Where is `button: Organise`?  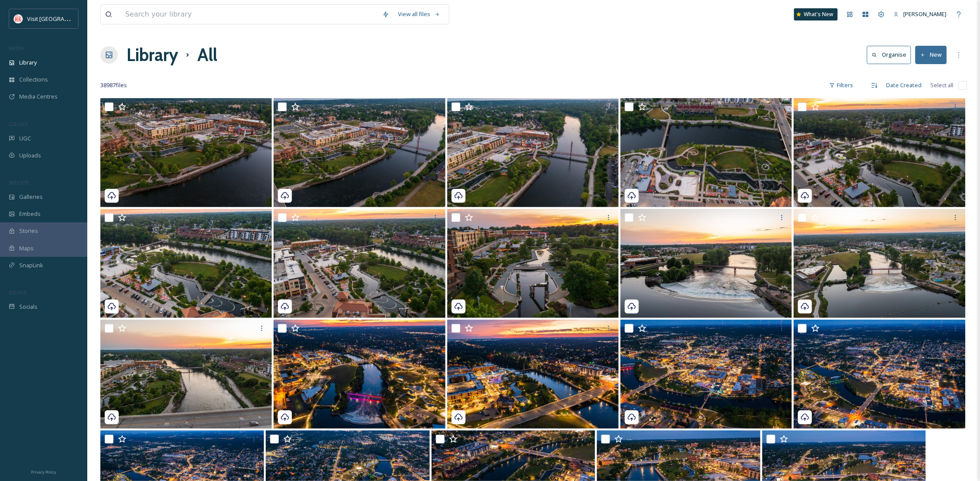
button: Organise is located at coordinates (888, 54).